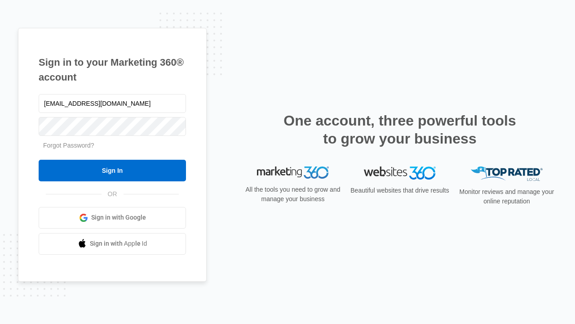 The height and width of the screenshot is (324, 575). What do you see at coordinates (293, 173) in the screenshot?
I see `img: Marketing 360` at bounding box center [293, 173].